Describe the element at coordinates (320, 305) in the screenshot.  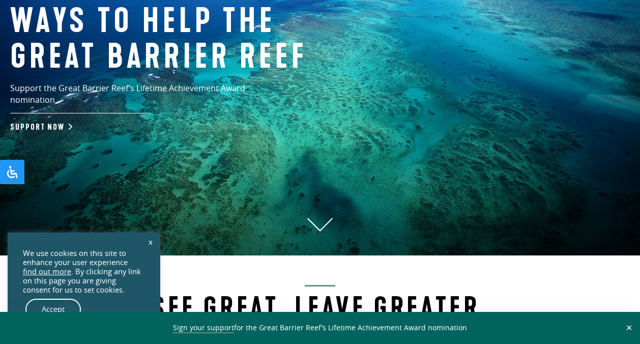
I see `h2: See Great. Leave Greater.` at that location.